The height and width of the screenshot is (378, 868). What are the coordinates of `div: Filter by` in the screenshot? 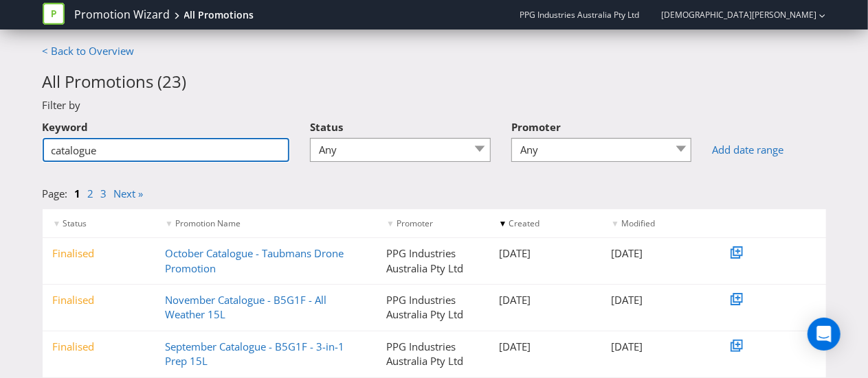 It's located at (434, 105).